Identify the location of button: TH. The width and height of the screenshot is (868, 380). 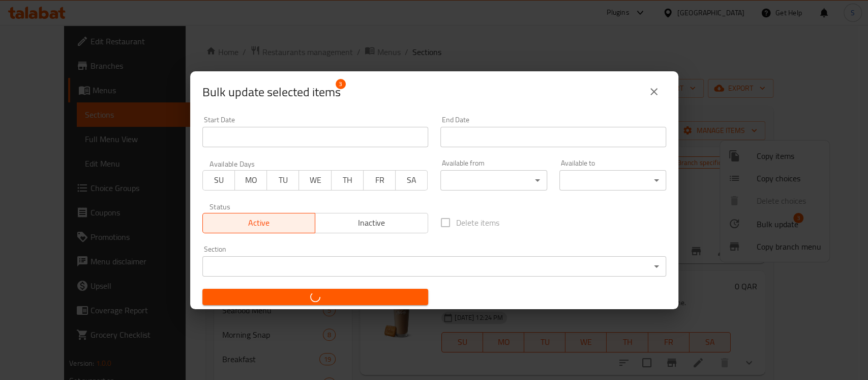
(347, 180).